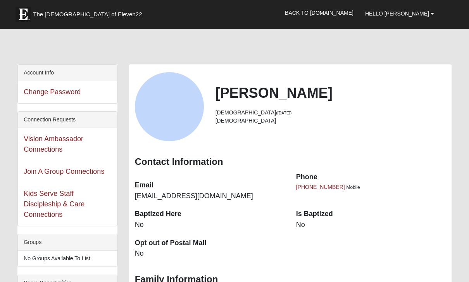 Image resolution: width=469 pixels, height=282 pixels. What do you see at coordinates (210, 243) in the screenshot?
I see `dt: Opt out of Postal Mail` at bounding box center [210, 243].